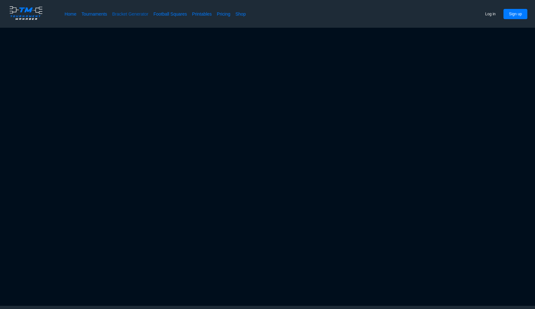 This screenshot has width=535, height=309. Describe the element at coordinates (490, 14) in the screenshot. I see `button: Log in` at that location.